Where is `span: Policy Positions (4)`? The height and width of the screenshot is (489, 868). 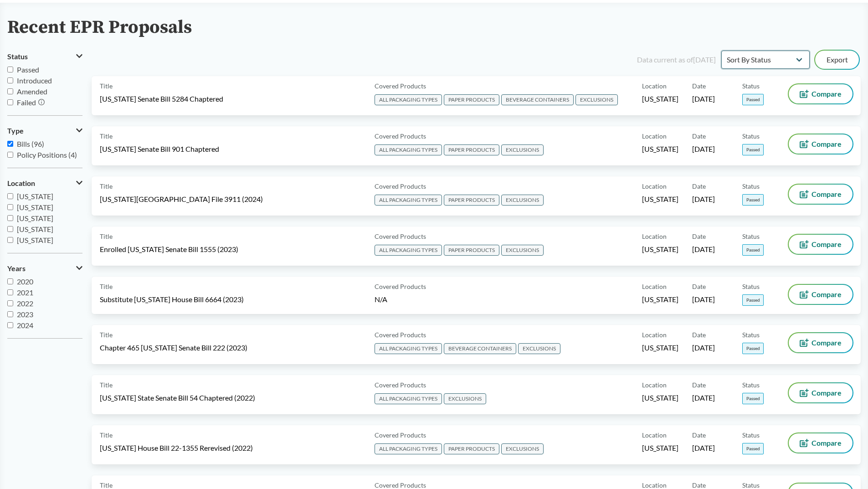
span: Policy Positions (4) is located at coordinates (47, 154).